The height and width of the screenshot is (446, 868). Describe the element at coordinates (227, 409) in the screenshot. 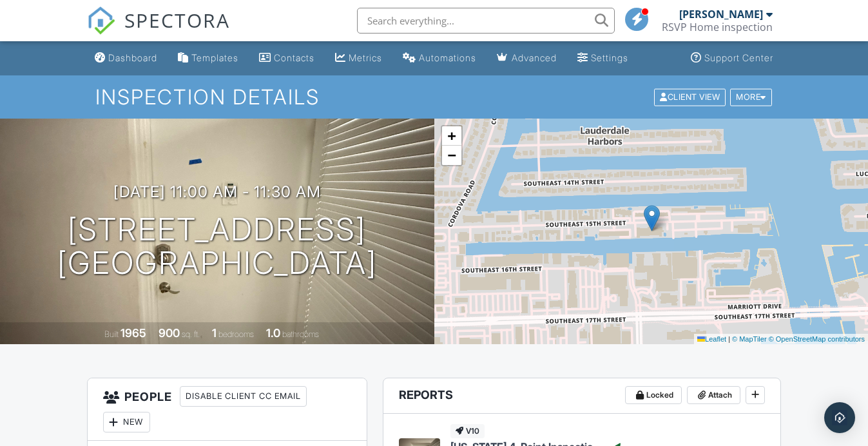

I see `h3: People` at that location.